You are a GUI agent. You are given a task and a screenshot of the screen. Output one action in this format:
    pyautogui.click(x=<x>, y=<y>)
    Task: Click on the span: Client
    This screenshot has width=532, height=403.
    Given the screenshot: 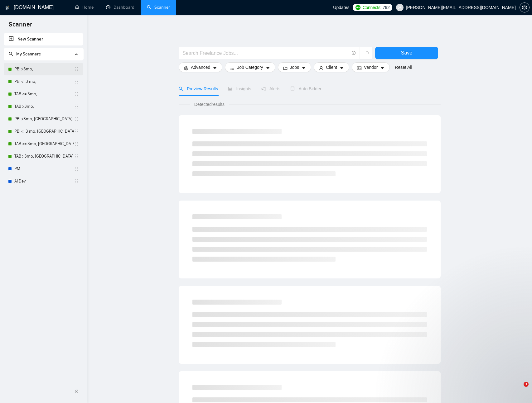 What is the action you would take?
    pyautogui.click(x=332, y=67)
    